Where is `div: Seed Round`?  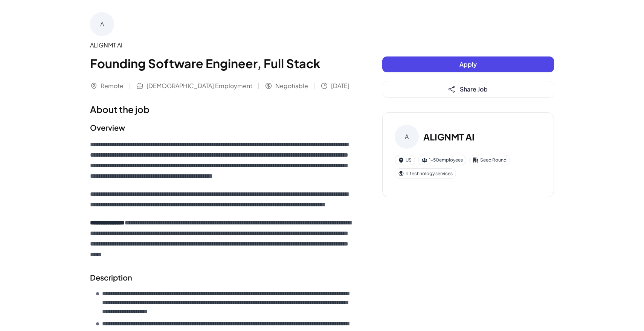 div: Seed Round is located at coordinates (490, 160).